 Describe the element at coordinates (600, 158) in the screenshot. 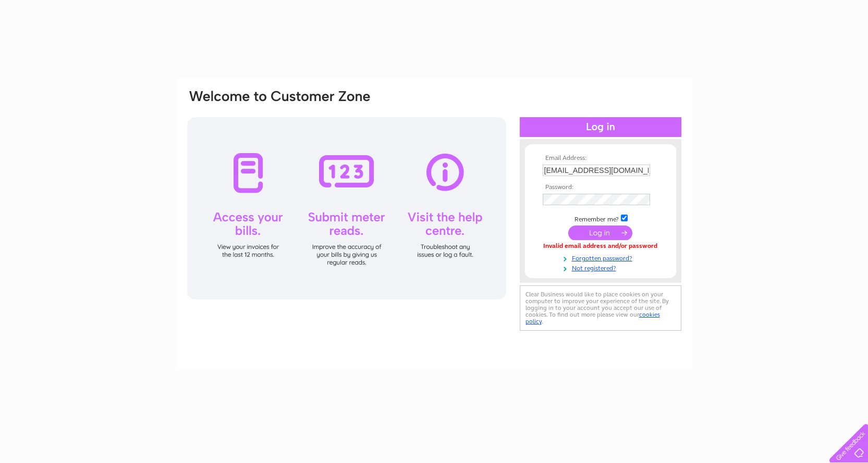

I see `th: Email Address:` at that location.